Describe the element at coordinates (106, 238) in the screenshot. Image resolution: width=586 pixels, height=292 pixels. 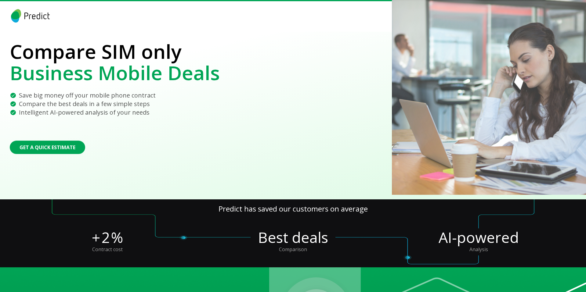
I see `p: 2` at that location.